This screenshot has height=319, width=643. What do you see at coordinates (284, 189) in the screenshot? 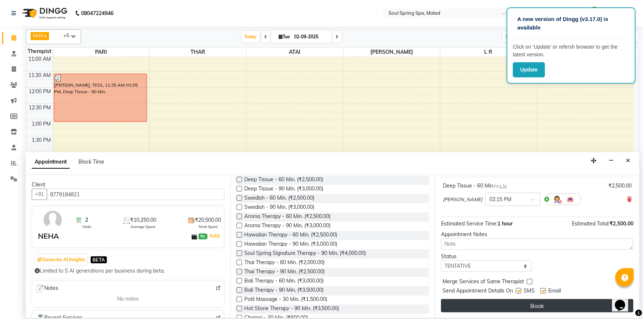
I see `span: Deep Tissue - 90 Min. (₹3,000.00)` at bounding box center [284, 189].